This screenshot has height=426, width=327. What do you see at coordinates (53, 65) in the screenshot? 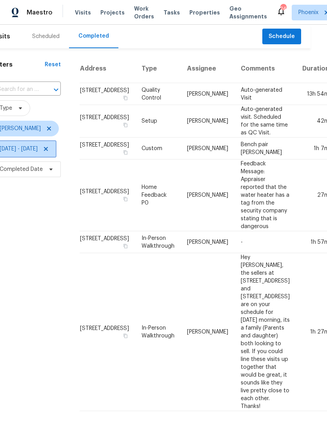
I see `div: Reset` at bounding box center [53, 65].